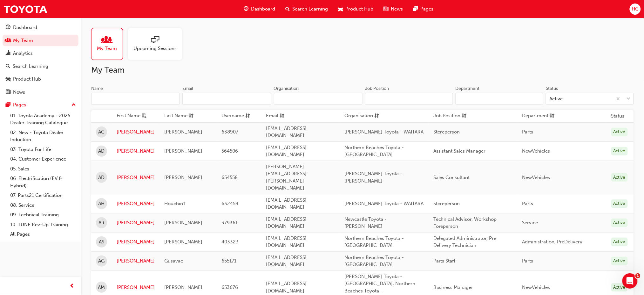 Image resolution: width=644 pixels, height=295 pixels. What do you see at coordinates (355, 9) in the screenshot?
I see `a: car-iconProduct Hub` at bounding box center [355, 9].